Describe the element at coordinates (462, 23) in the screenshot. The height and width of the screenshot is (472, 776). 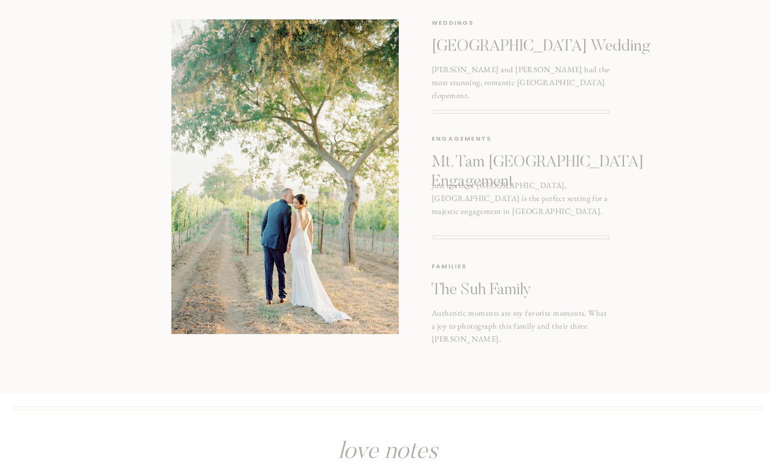
I see `h3: weddings` at that location.